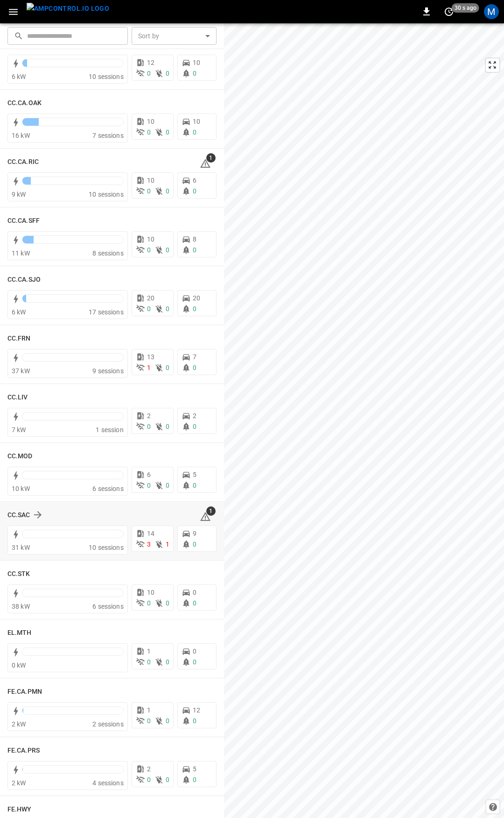 The width and height of the screenshot is (504, 818). I want to click on h6: CC.STK, so click(18, 574).